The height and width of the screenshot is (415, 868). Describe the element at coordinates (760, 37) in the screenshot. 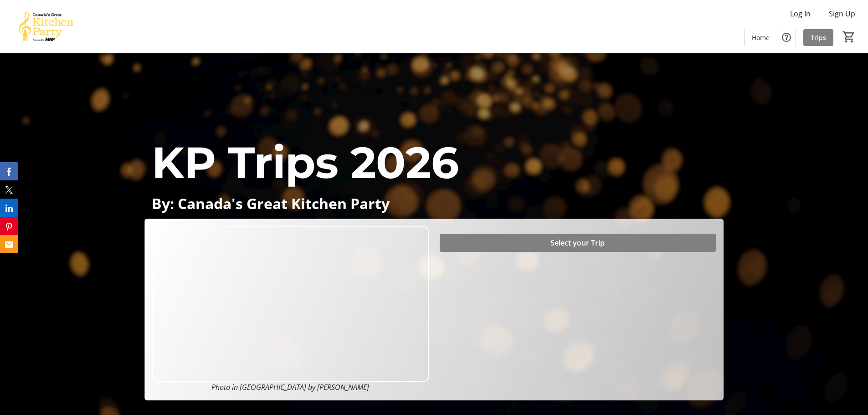

I see `a: Home` at that location.